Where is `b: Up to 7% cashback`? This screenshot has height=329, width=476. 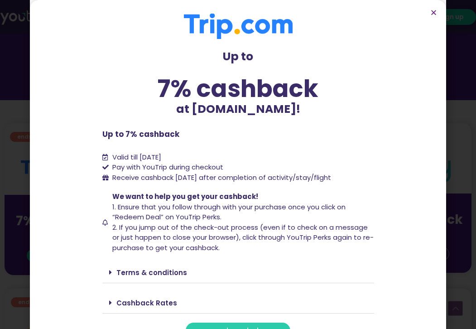
b: Up to 7% cashback is located at coordinates (141, 134).